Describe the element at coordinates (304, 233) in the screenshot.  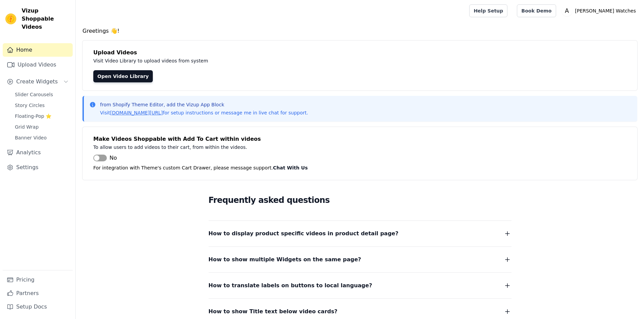
I see `span: How to display product specific videos in product detail page?` at that location.